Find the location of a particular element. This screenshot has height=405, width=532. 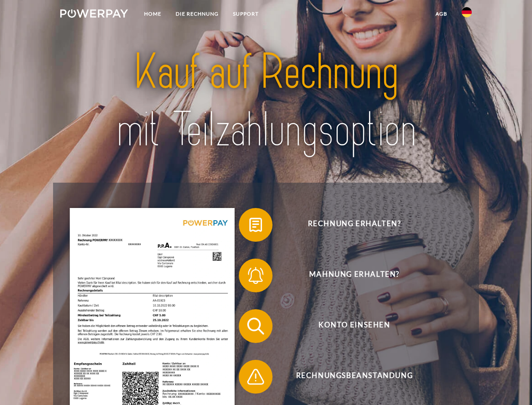

span: Mahnung erhalten? is located at coordinates (354, 275).